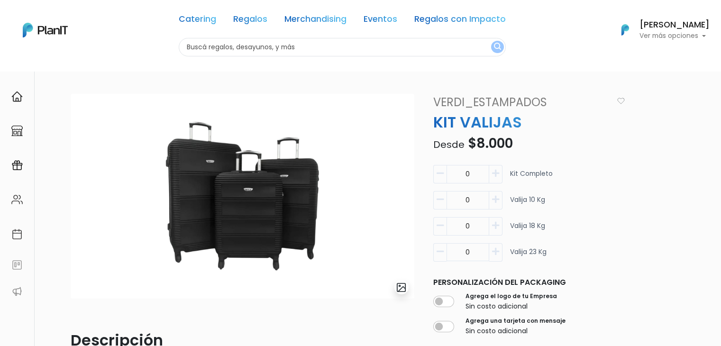 The width and height of the screenshot is (721, 346). What do you see at coordinates (17, 131) in the screenshot?
I see `img: marketplace-4ceaa7011d94191e9ded77b95e3339b90024bf715f7c57f8cf31f2d8c509eaba.svg` at bounding box center [17, 131].